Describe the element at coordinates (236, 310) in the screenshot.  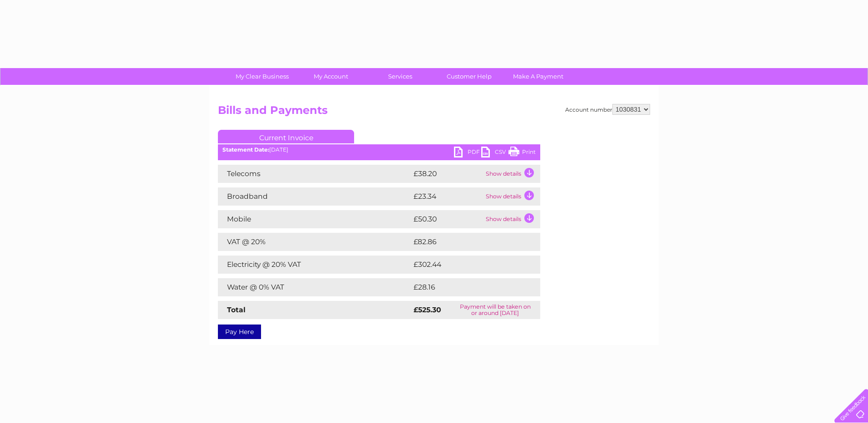
I see `strong: Total` at that location.